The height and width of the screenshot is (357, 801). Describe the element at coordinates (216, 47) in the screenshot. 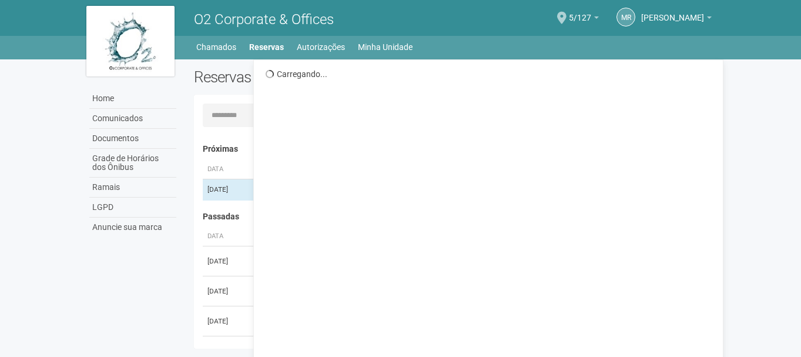

I see `a: Chamados` at that location.